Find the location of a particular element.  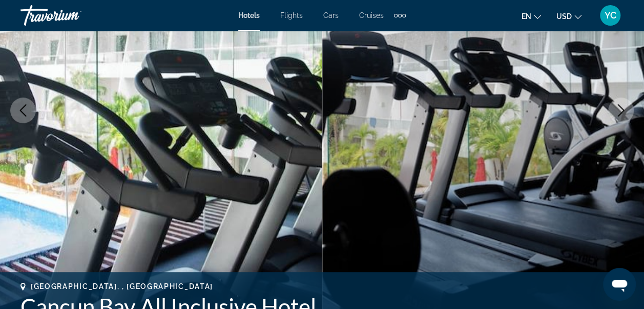

button: User Menu is located at coordinates (610, 15).